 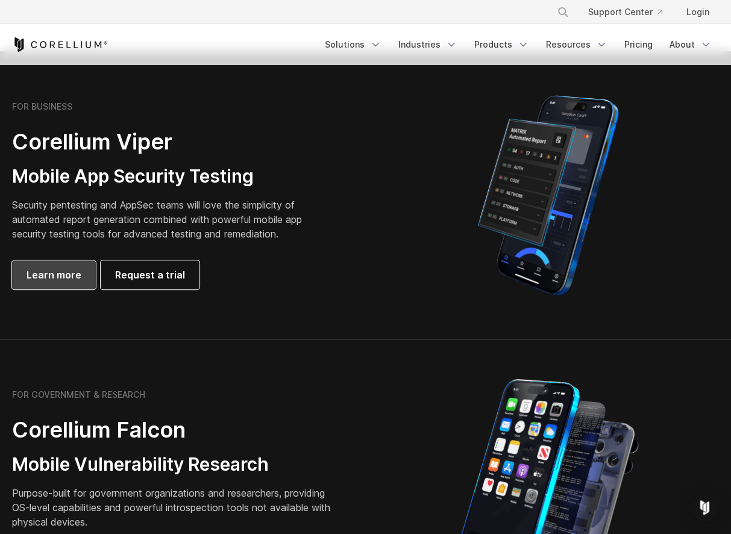 What do you see at coordinates (625, 12) in the screenshot?
I see `a: Support Center` at bounding box center [625, 12].